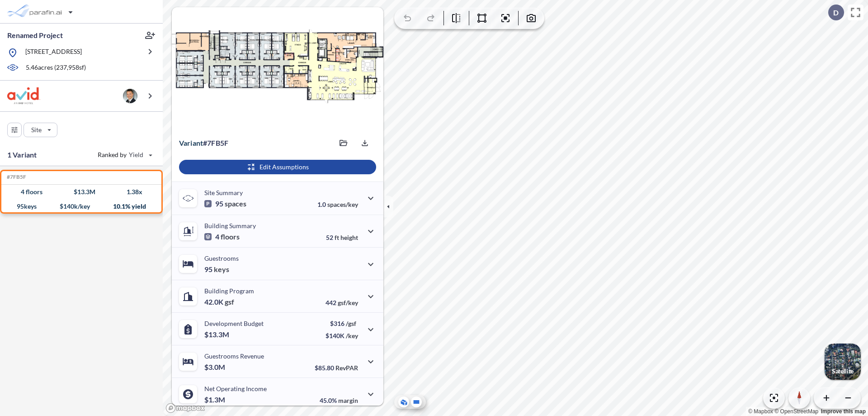 This screenshot has height=416, width=868. Describe the element at coordinates (55, 68) in the screenshot. I see `p: 5.46 acres ( 237,958 sf)` at that location.